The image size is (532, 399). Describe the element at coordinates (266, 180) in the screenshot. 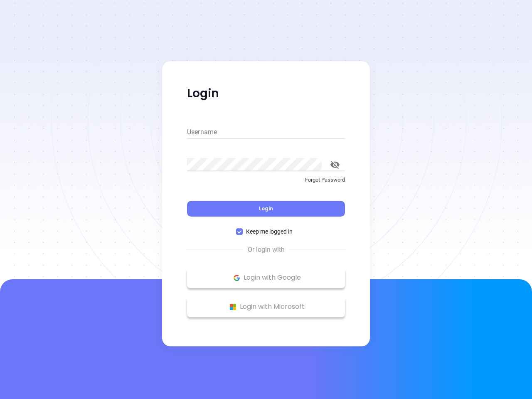

I see `p: Forgot Password` at that location.